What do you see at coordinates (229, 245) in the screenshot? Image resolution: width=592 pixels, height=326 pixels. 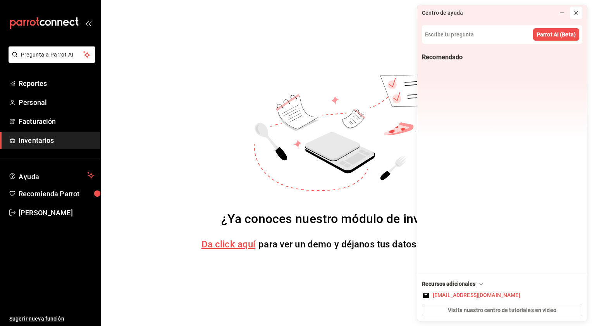 I see `span: Da click aquí` at bounding box center [229, 245].